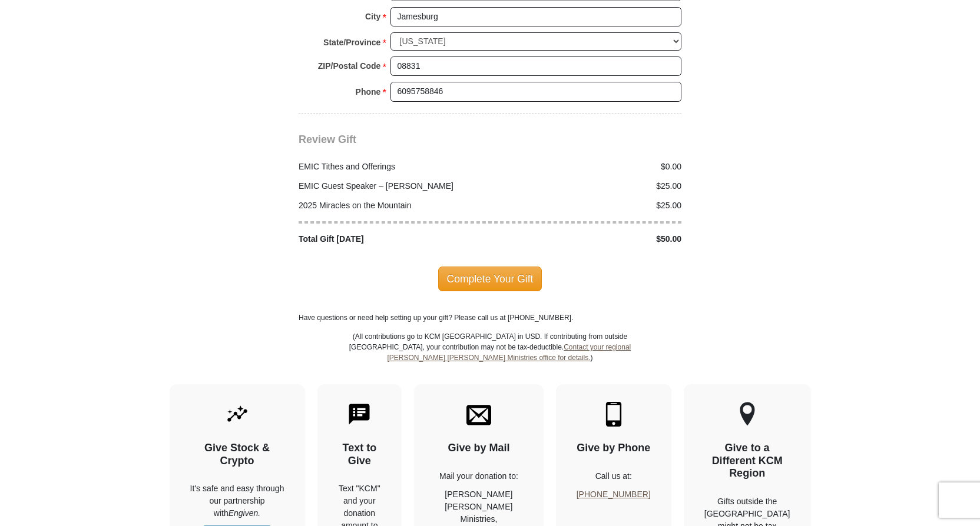 The width and height of the screenshot is (980, 526). What do you see at coordinates (238, 454) in the screenshot?
I see `h4: Give Stock & Crypto` at bounding box center [238, 454].